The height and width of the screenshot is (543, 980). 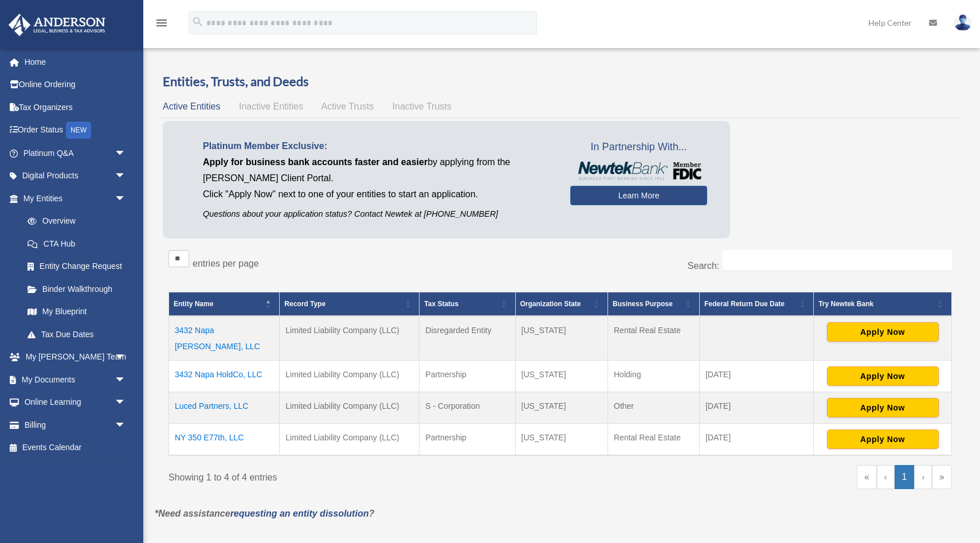 I want to click on th: Tax Status: Activate to sort, so click(x=467, y=304).